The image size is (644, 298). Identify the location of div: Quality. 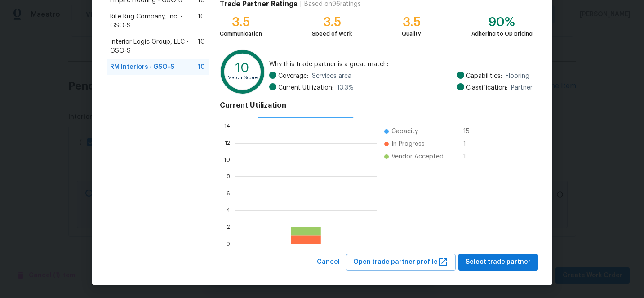
(411, 34).